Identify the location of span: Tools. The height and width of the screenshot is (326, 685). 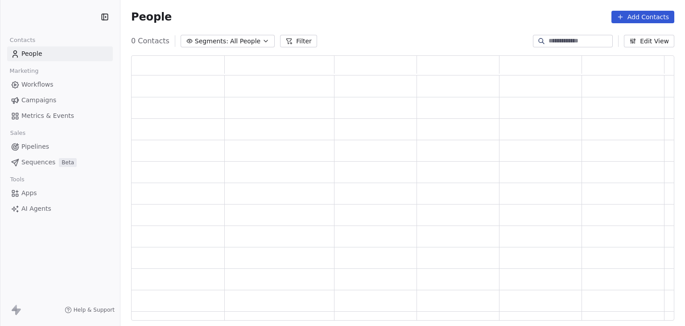
(17, 179).